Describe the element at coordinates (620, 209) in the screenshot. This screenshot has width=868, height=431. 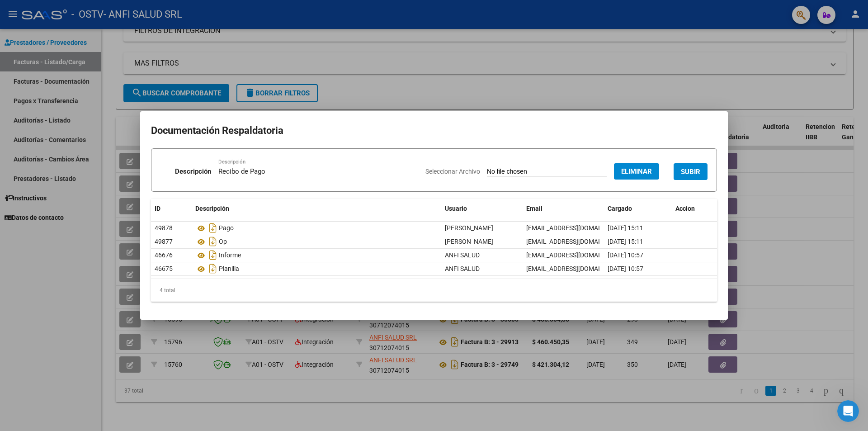
I see `span: Cargado` at that location.